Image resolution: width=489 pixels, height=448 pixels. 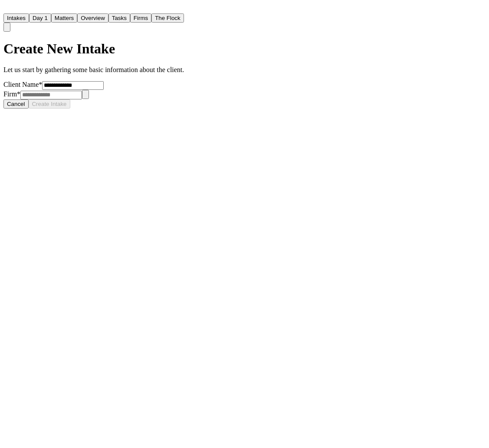 I want to click on a: Firms, so click(x=140, y=18).